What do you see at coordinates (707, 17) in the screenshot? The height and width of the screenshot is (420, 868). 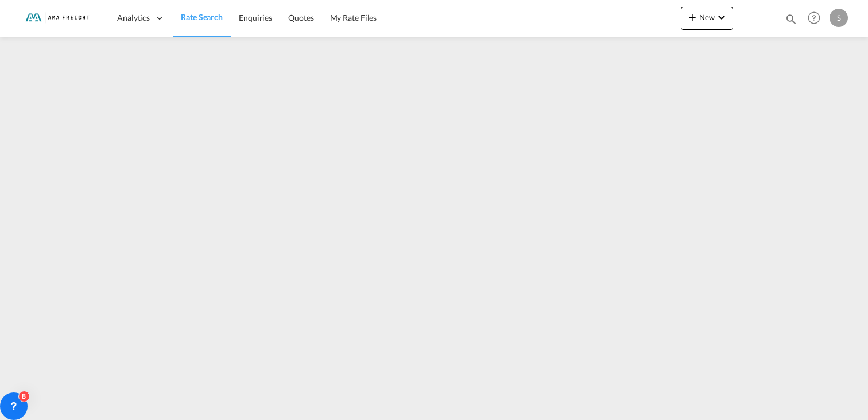 I see `span: New` at bounding box center [707, 17].